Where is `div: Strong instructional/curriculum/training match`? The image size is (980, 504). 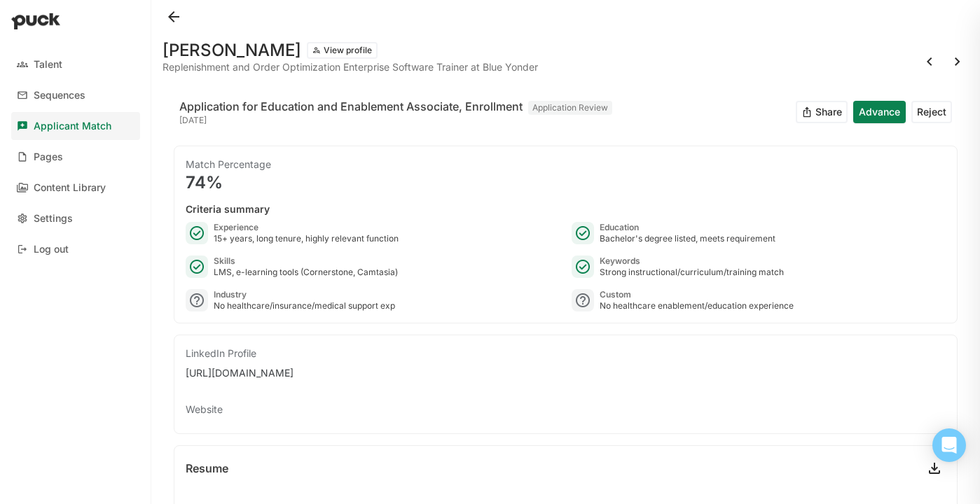
div: Strong instructional/curriculum/training match is located at coordinates (691, 272).